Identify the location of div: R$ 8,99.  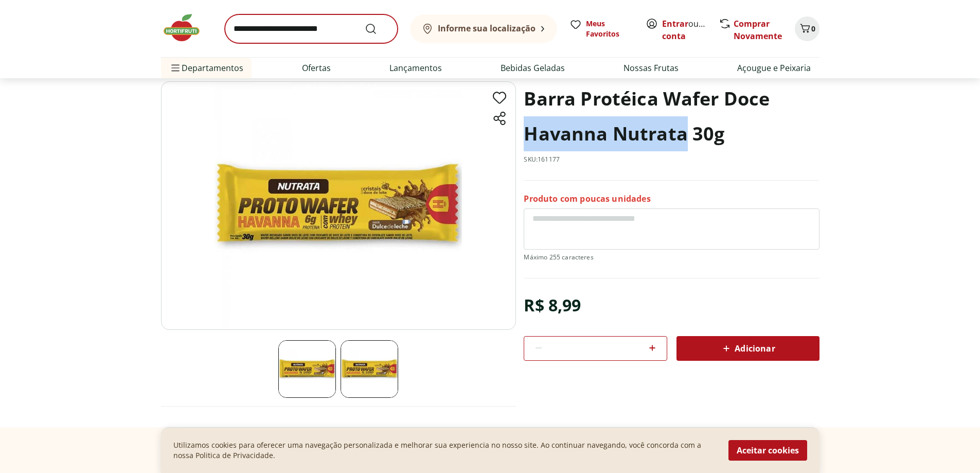
(552, 306).